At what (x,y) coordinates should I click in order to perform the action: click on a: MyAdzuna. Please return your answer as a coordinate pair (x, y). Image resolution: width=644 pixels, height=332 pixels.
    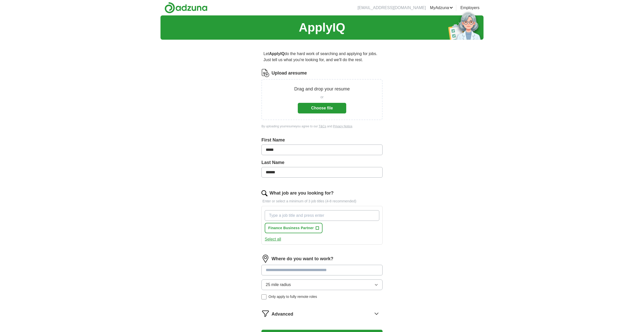
    Looking at the image, I should click on (441, 8).